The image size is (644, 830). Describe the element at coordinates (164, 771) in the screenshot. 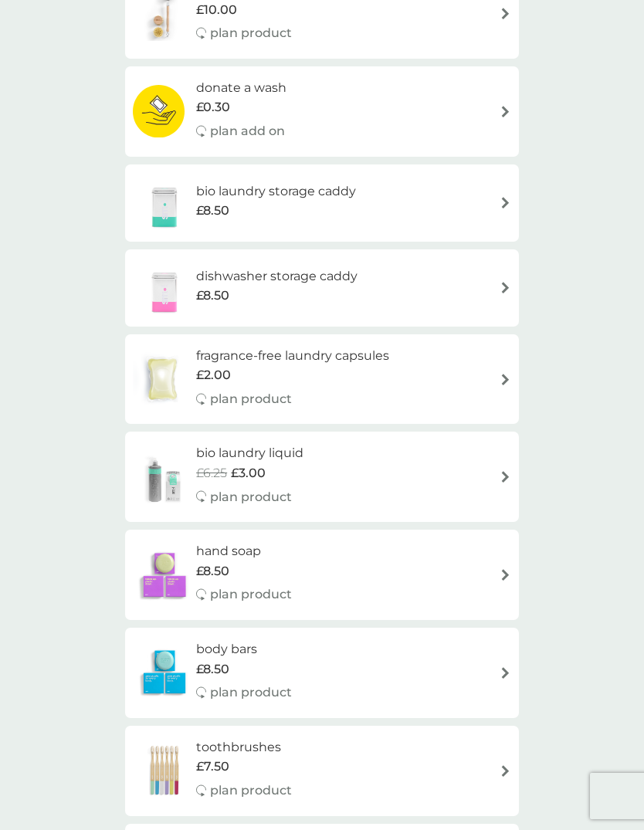

I see `img: toothbrushes` at that location.